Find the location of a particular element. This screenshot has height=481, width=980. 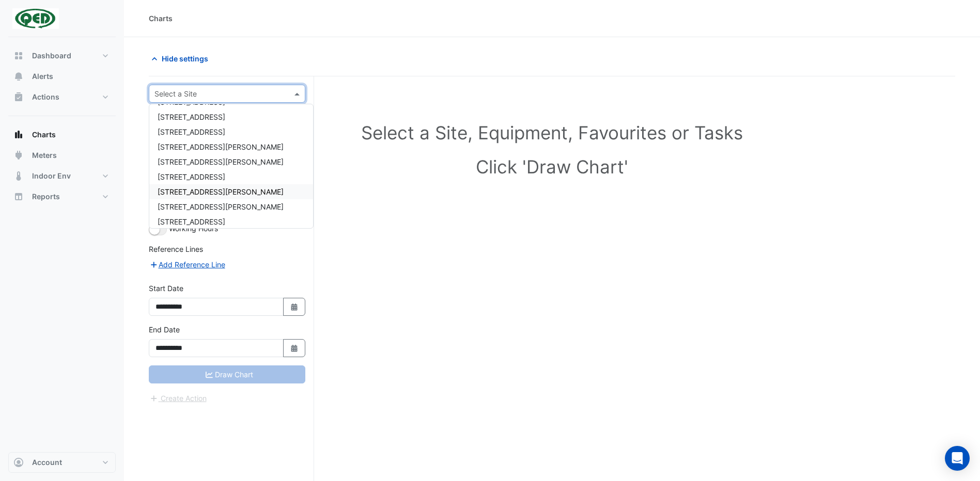

button: Alerts is located at coordinates (62, 76).